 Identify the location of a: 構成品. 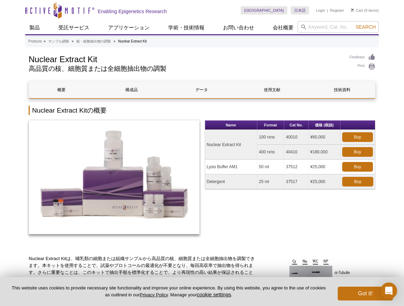
(132, 90).